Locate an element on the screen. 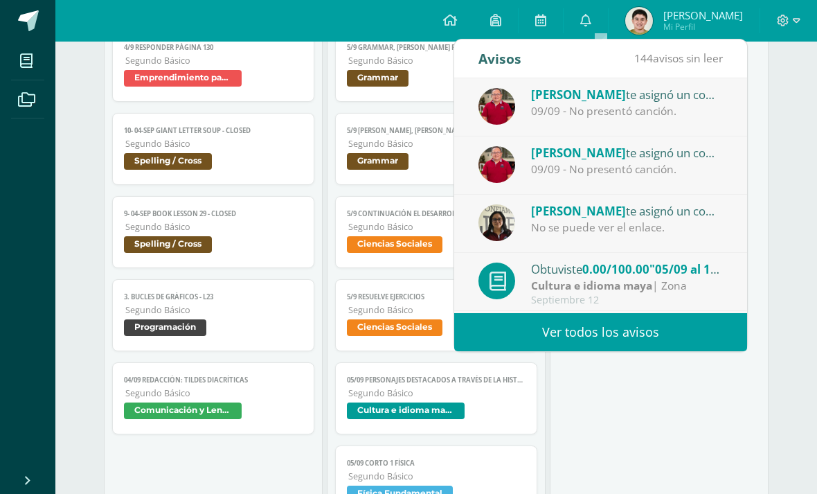  span: 04/09 REDACCIÓN: Tildes diacríticas is located at coordinates (213, 379).